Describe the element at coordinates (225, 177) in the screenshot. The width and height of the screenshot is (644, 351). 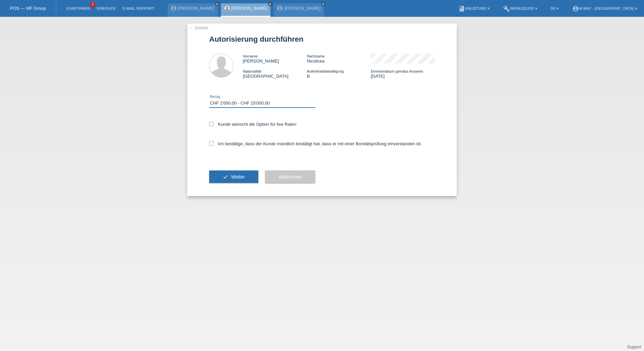
I see `i: check` at that location.